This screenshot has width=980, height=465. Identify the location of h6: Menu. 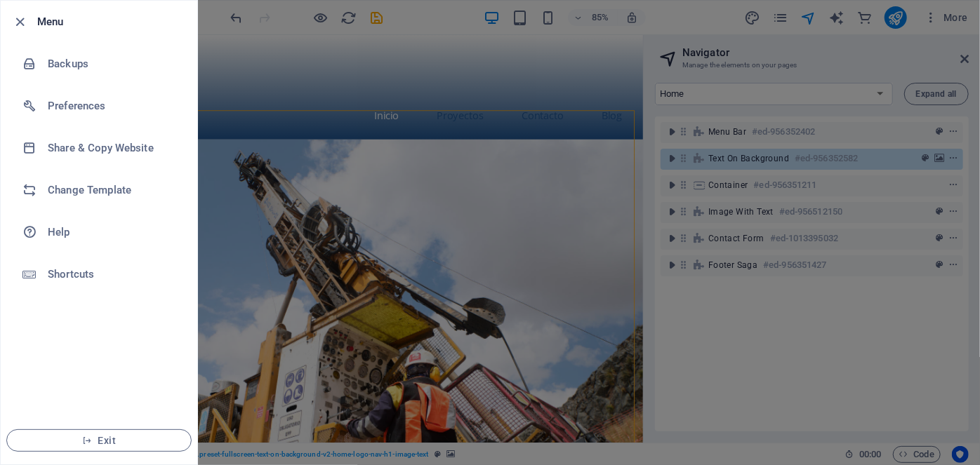
(112, 22).